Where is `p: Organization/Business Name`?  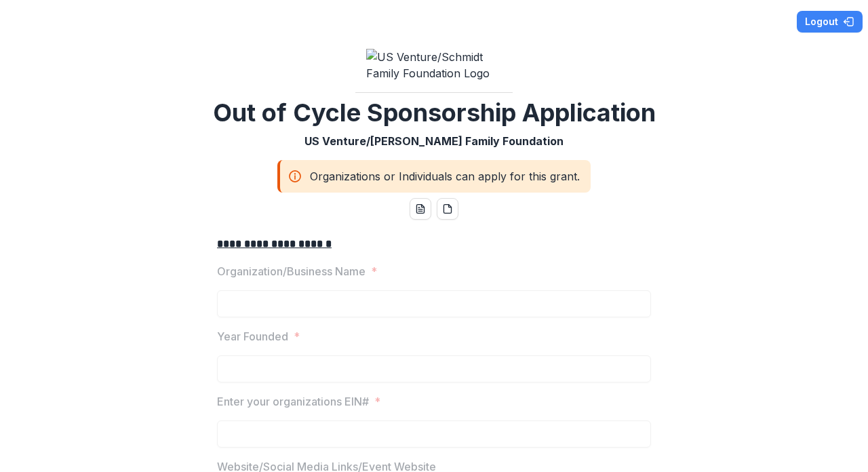
p: Organization/Business Name is located at coordinates (291, 271).